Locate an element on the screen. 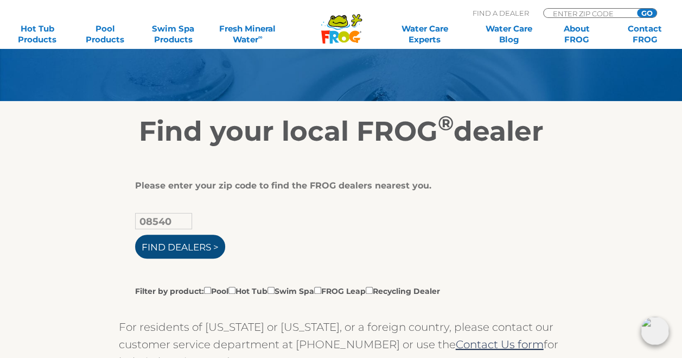  a: Swim SpaProducts is located at coordinates (173, 34).